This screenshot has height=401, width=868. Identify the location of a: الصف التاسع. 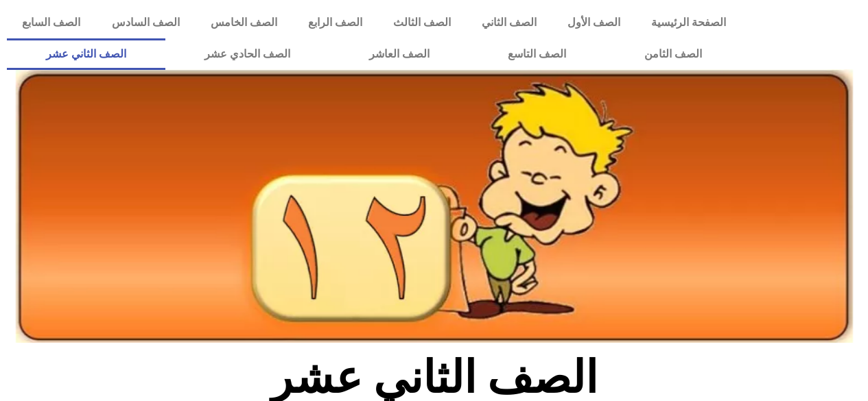
(537, 54).